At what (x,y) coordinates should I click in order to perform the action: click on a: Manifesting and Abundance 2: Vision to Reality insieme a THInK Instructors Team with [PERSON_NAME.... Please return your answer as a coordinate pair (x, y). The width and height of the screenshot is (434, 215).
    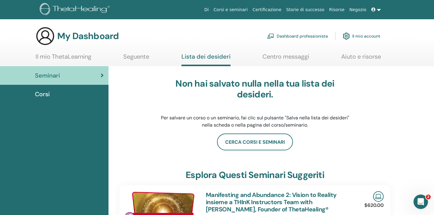
    Looking at the image, I should click on (271, 202).